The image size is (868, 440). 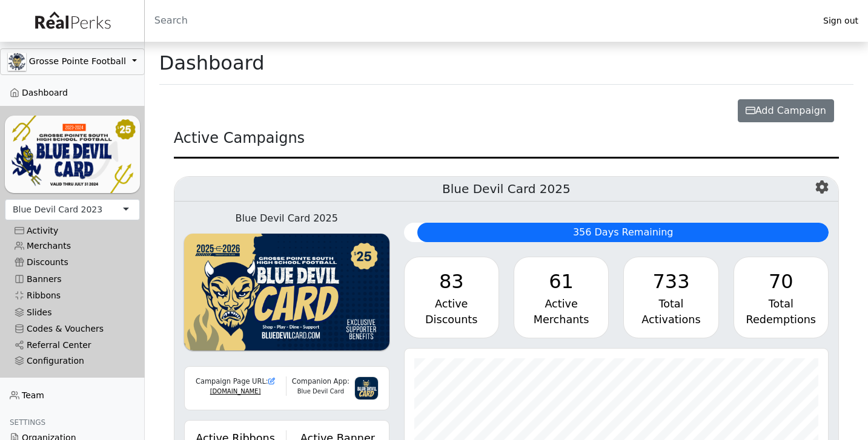 I want to click on a: 70 Total Redemptions, so click(x=780, y=298).